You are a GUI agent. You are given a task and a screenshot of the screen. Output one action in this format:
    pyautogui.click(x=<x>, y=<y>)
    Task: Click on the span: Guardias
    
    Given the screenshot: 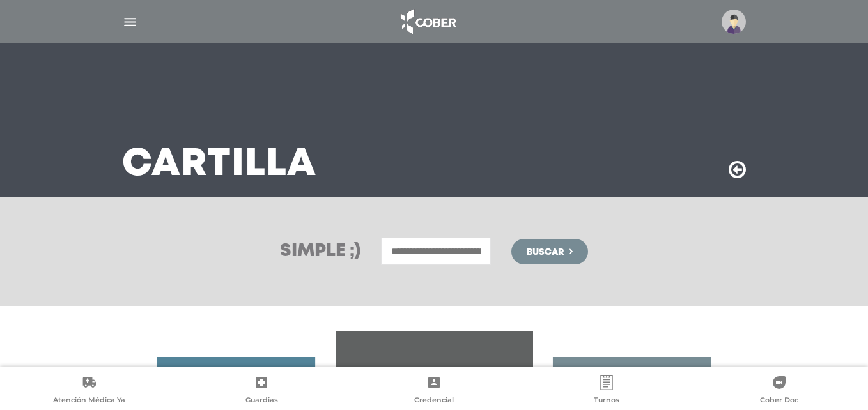 What is the action you would take?
    pyautogui.click(x=261, y=401)
    